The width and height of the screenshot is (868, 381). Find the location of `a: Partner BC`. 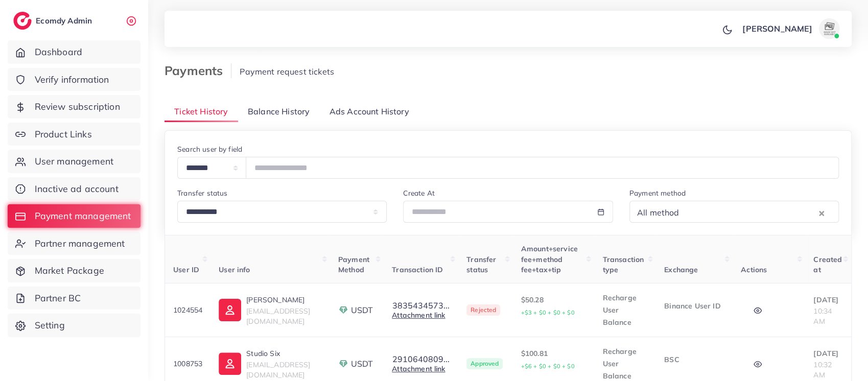

a: Partner BC is located at coordinates (74, 298).